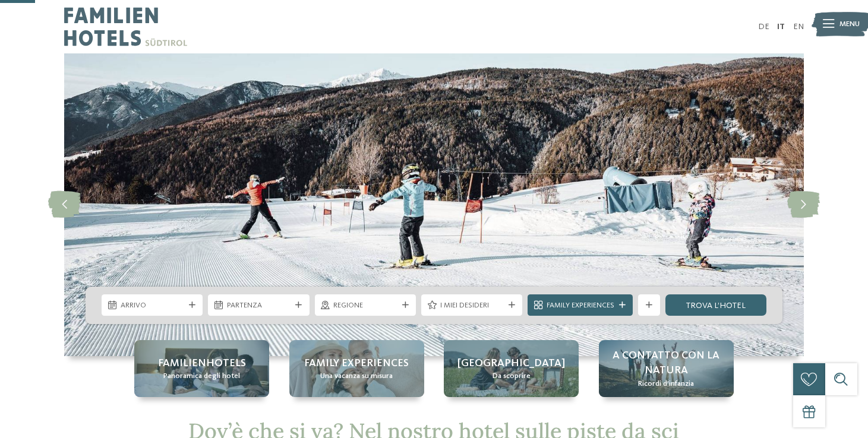 This screenshot has height=438, width=868. Describe the element at coordinates (356, 363) in the screenshot. I see `span: Family experiences` at that location.